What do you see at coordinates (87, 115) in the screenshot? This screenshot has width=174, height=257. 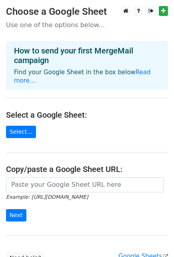 I see `h4: Select a Google Sheet:` at bounding box center [87, 115].